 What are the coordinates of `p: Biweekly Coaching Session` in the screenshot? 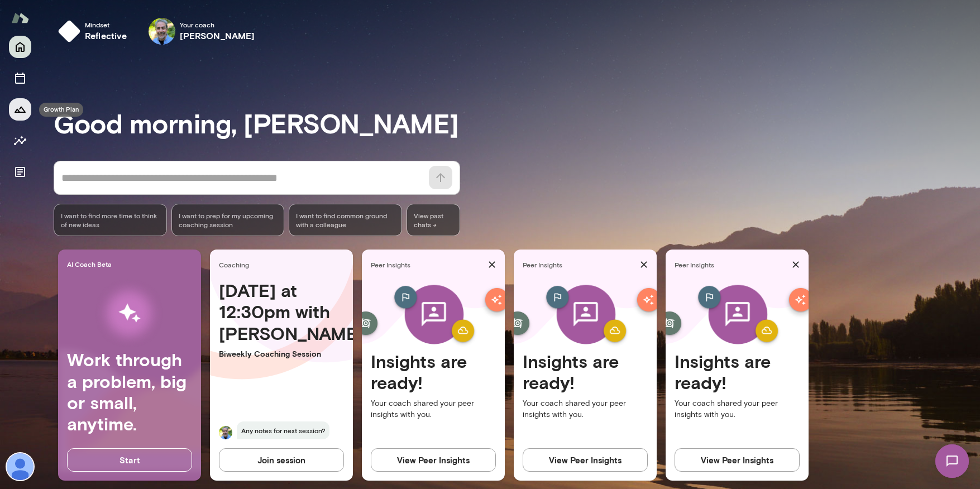 It's located at (281, 354).